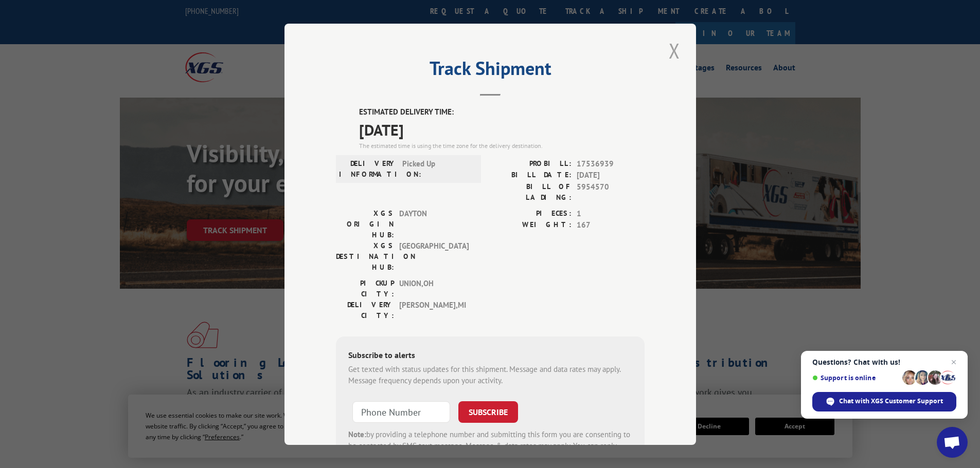 This screenshot has width=980, height=468. What do you see at coordinates (490, 355) in the screenshot?
I see `div: Subscribe to alerts` at bounding box center [490, 355].